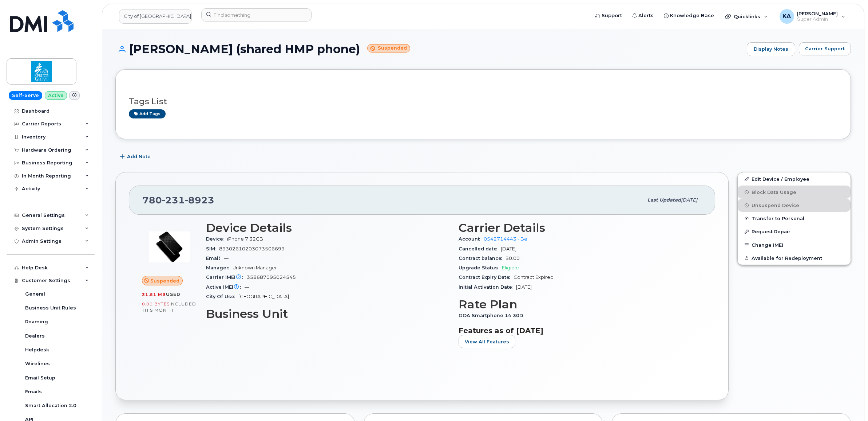 The height and width of the screenshot is (421, 868). I want to click on span: iPhone 7 32GB, so click(245, 238).